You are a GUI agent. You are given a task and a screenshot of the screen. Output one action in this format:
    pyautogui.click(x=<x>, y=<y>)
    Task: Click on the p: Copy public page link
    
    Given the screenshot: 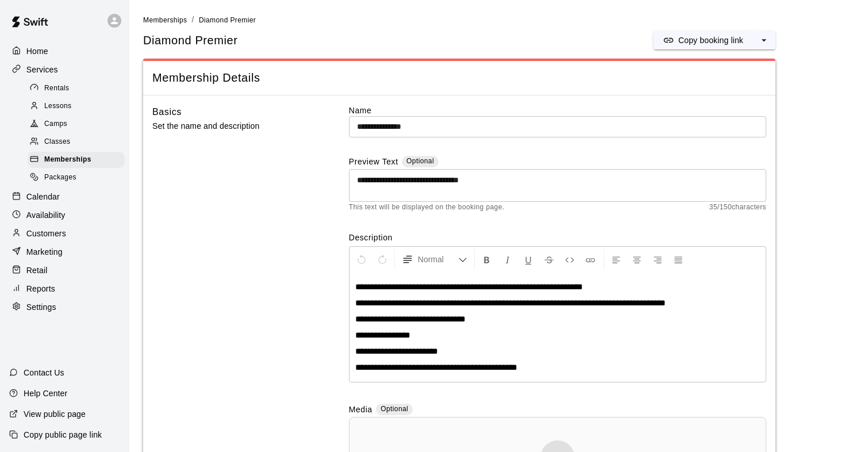 What is the action you would take?
    pyautogui.click(x=63, y=435)
    